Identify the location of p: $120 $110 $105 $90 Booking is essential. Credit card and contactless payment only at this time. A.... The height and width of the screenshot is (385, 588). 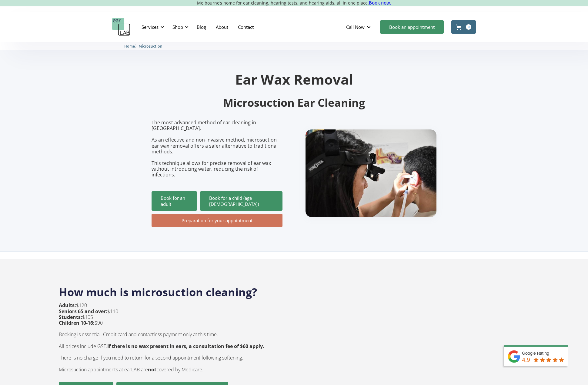
(162, 337).